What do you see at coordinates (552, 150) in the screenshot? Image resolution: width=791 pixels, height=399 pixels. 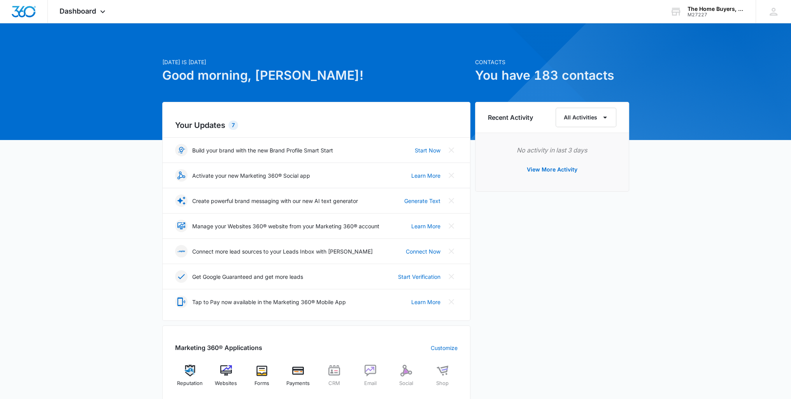 I see `p: No activity in last 3 days` at bounding box center [552, 150].